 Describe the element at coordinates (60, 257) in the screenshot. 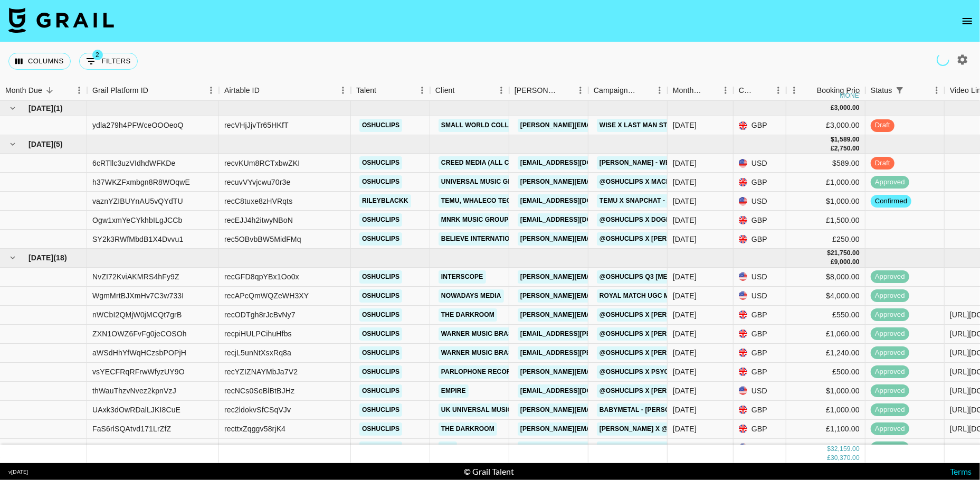

I see `span: ( 18 )` at that location.